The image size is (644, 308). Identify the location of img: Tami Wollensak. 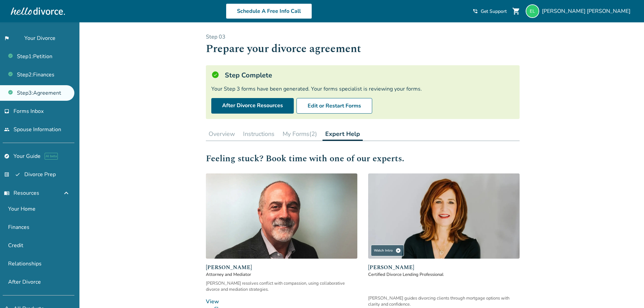
(444, 216).